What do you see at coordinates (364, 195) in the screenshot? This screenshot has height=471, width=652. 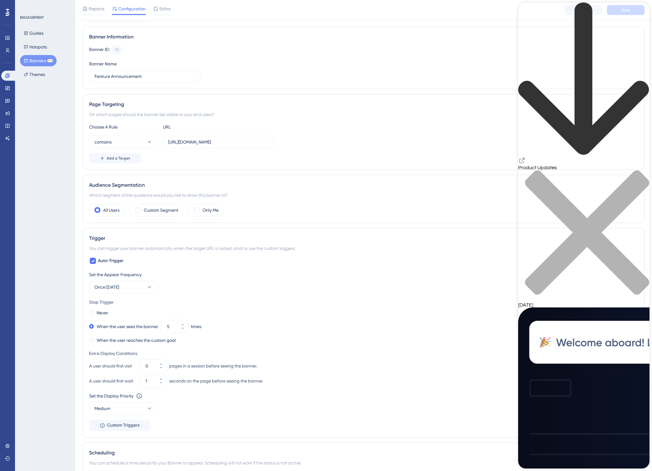 I see `div: Which segment of the audience would you like to show this banner to?` at bounding box center [364, 195].